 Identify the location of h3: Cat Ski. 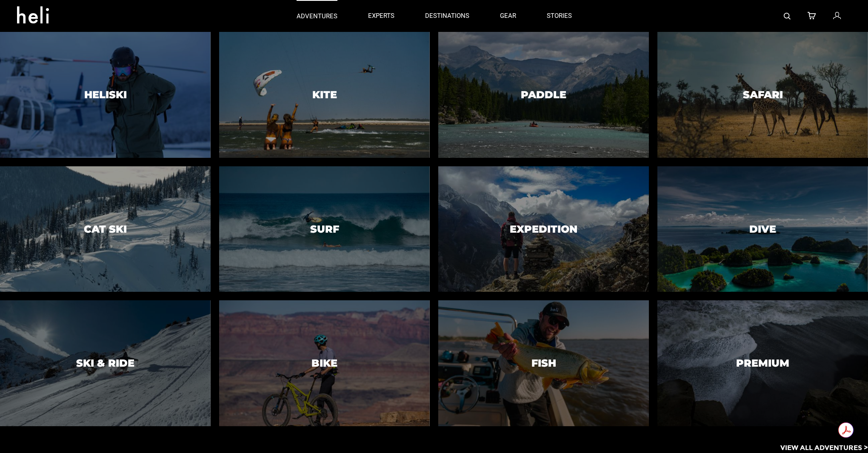
(105, 229).